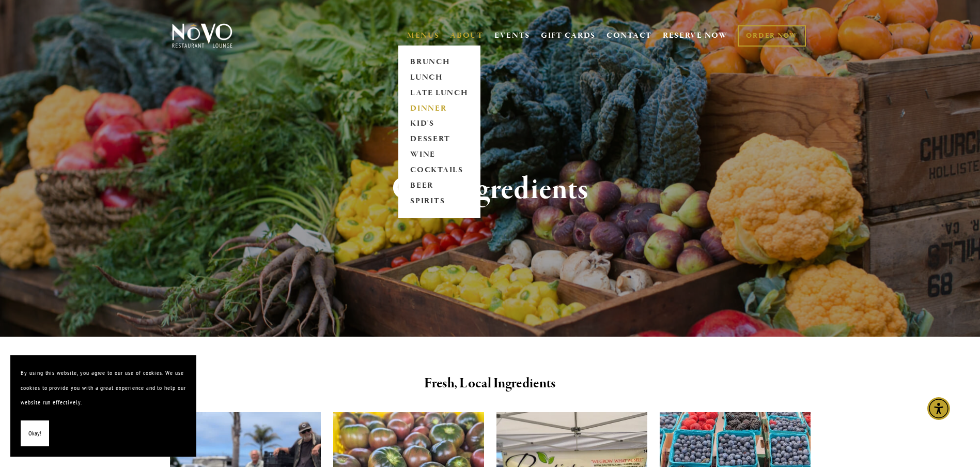 The image size is (980, 467). Describe the element at coordinates (202, 36) in the screenshot. I see `img: Novo Restaurant &amp; Lounge` at that location.